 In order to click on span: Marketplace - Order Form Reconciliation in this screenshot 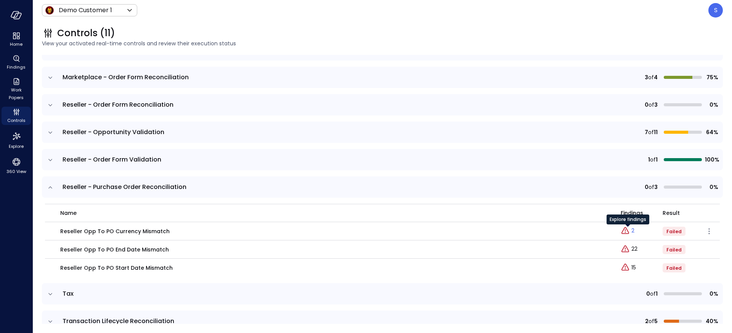, I will do `click(125, 77)`.